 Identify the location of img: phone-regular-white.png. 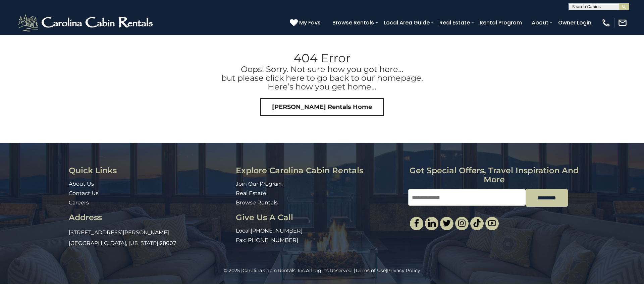
(606, 23).